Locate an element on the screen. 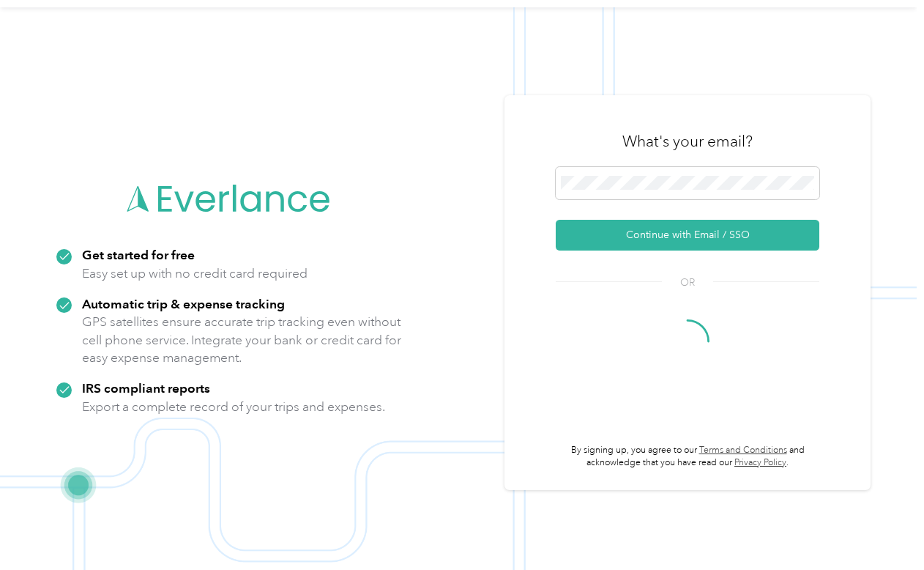  p: By signing up, you agree to our and acknowledge that you have read our . is located at coordinates (687, 456).